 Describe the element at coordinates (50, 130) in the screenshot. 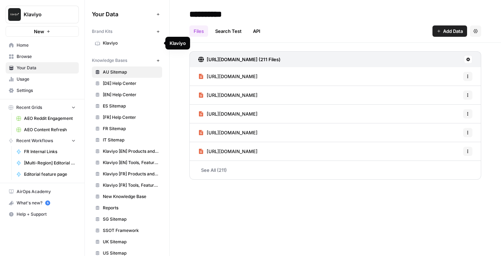

I see `span: AEO Content Refresh` at that location.